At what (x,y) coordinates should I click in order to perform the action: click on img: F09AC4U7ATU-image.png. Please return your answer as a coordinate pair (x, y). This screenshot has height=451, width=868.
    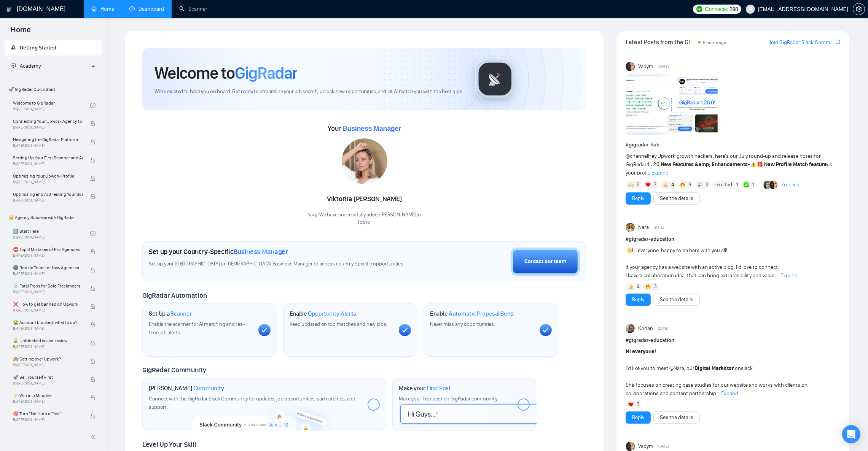
    Looking at the image, I should click on (672, 104).